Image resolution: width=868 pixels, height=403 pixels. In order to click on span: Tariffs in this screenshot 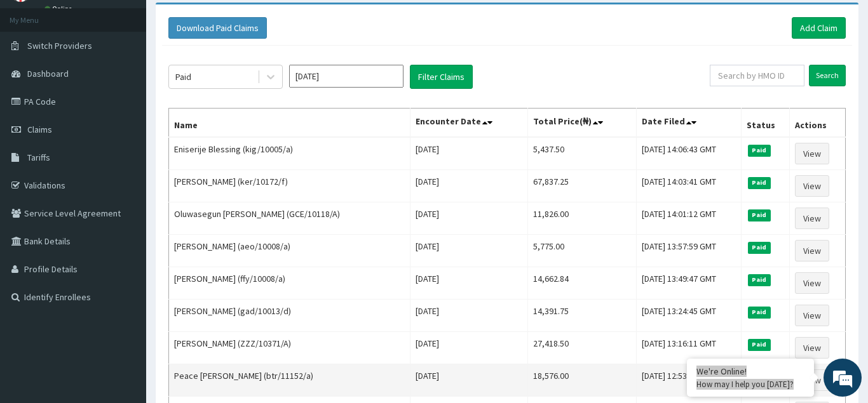, I will do `click(38, 157)`.